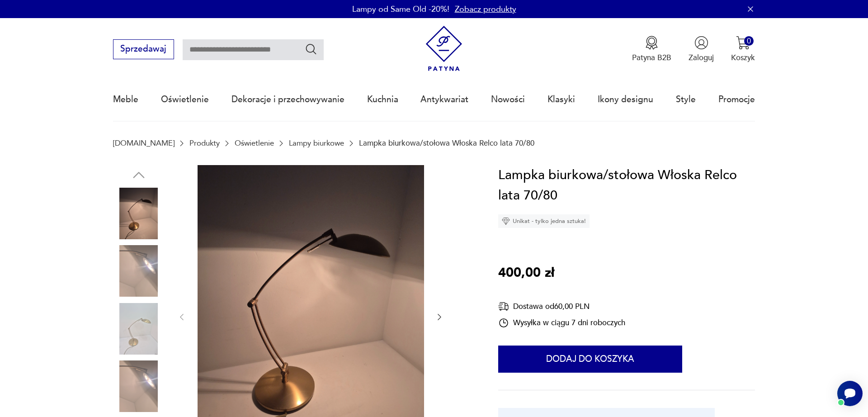  What do you see at coordinates (652, 49) in the screenshot?
I see `a: Ikona medaluPatyna B2B` at bounding box center [652, 49].